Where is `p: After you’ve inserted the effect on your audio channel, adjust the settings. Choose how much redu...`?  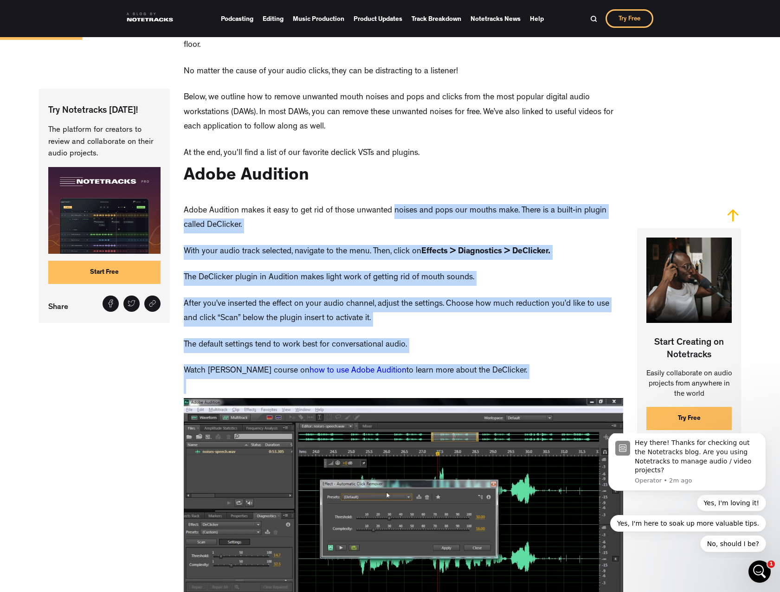 p: After you’ve inserted the effect on your audio channel, adjust the settings. Choose how much redu... is located at coordinates (404, 312).